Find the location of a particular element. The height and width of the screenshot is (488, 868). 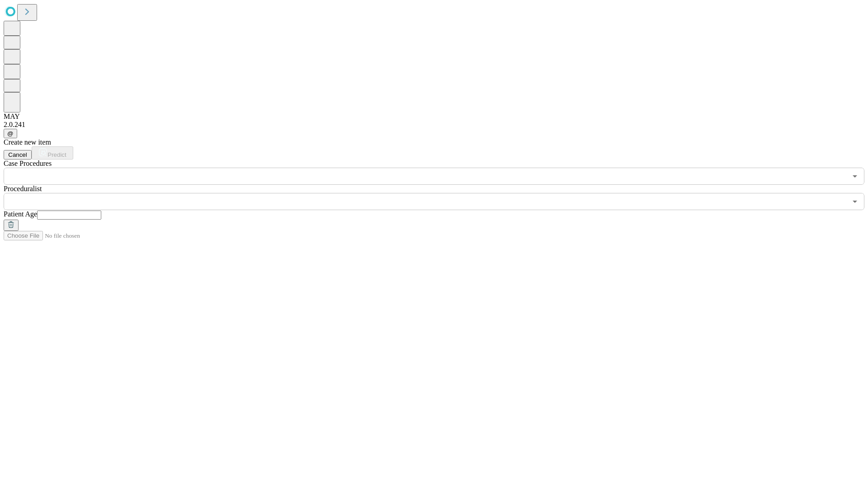

span: Patient Age is located at coordinates (21, 214).